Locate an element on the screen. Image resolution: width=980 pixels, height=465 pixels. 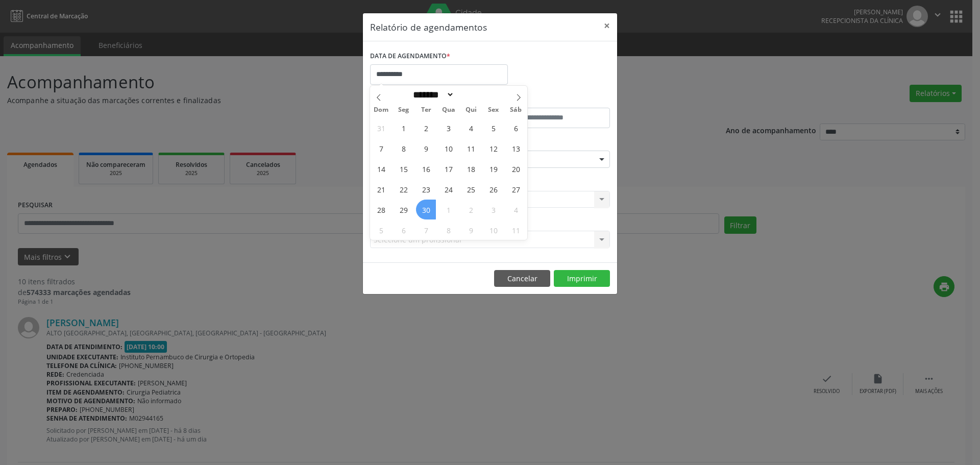
span: Seg is located at coordinates (404, 109).